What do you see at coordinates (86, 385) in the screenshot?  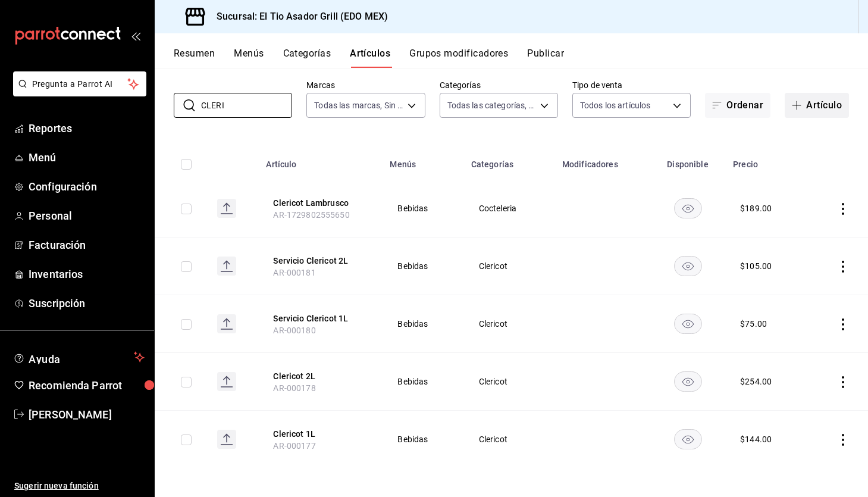 I see `span: Recomienda Parrot` at bounding box center [86, 385].